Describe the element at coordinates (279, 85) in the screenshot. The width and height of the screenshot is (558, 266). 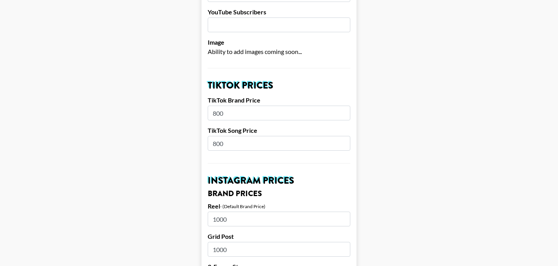
I see `h2: TikTok Prices` at that location.